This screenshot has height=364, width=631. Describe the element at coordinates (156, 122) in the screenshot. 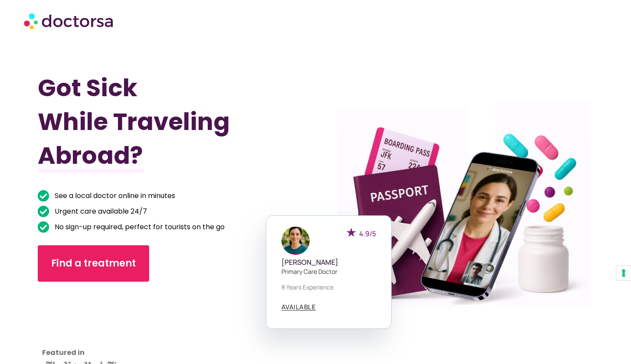

I see `h1: Got Sick While Traveling Abroad?` at that location.